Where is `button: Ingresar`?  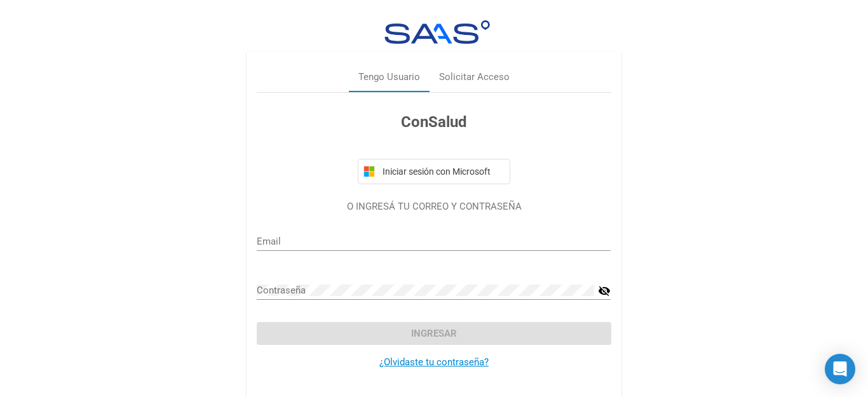
button: Ingresar is located at coordinates (433, 333).